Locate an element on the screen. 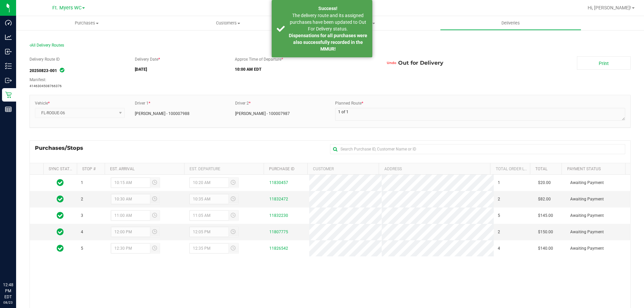 This screenshot has height=308, width=644. a: Payment Status is located at coordinates (584, 169).